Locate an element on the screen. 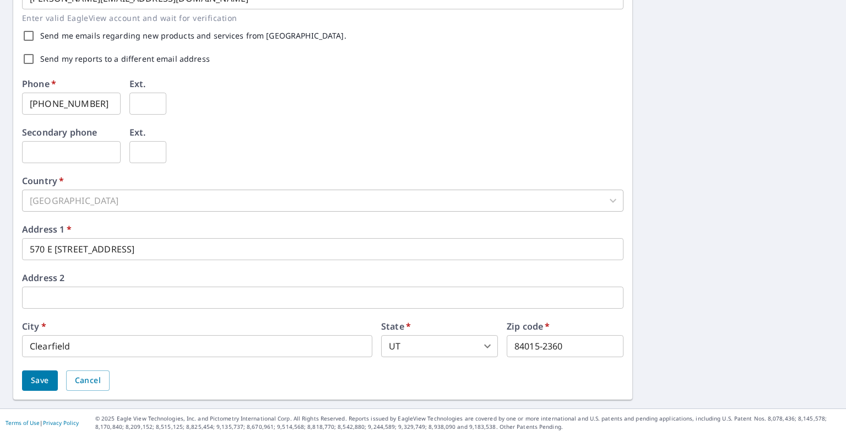 This screenshot has width=846, height=436. span: Cancel is located at coordinates (88, 380).